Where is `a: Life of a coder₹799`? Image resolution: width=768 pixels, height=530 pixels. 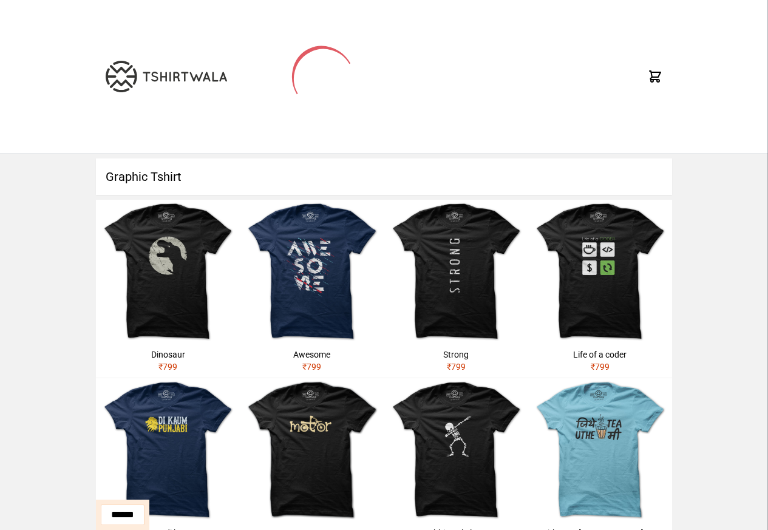
a: Life of a coder₹799 is located at coordinates (600, 288).